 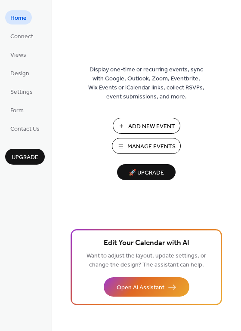 What do you see at coordinates (146, 83) in the screenshot?
I see `span: Display one-time or recurring events, sync with Google, Outlook, Zoom, Eventbrite, Wix Events or ...` at bounding box center [146, 83].